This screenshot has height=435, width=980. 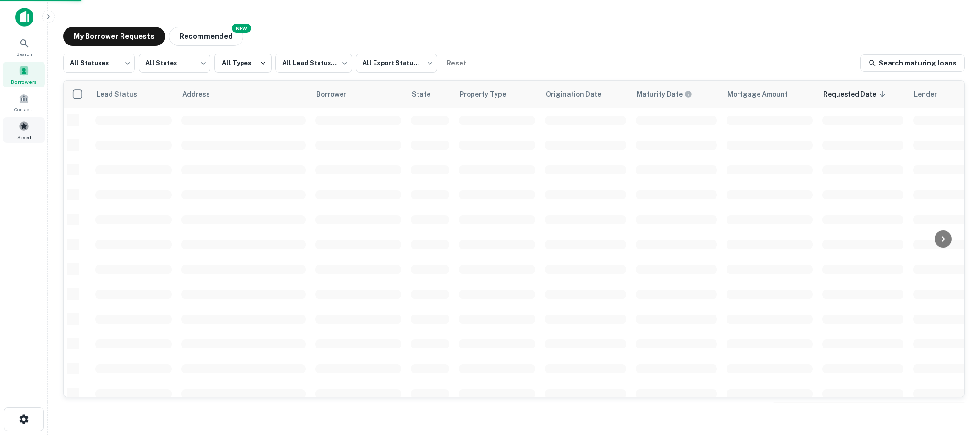 What do you see at coordinates (338, 94) in the screenshot?
I see `span: Borrower` at bounding box center [338, 94].